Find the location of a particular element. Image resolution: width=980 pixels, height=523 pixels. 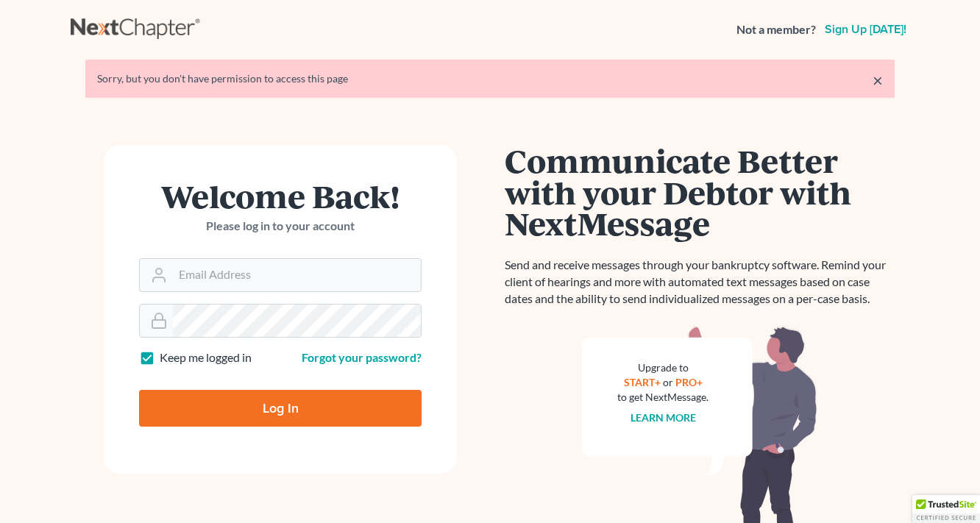

input: Log In is located at coordinates (281, 408).